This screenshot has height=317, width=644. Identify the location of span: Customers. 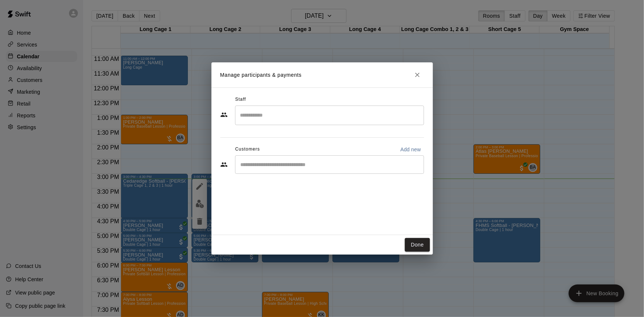
(247, 150).